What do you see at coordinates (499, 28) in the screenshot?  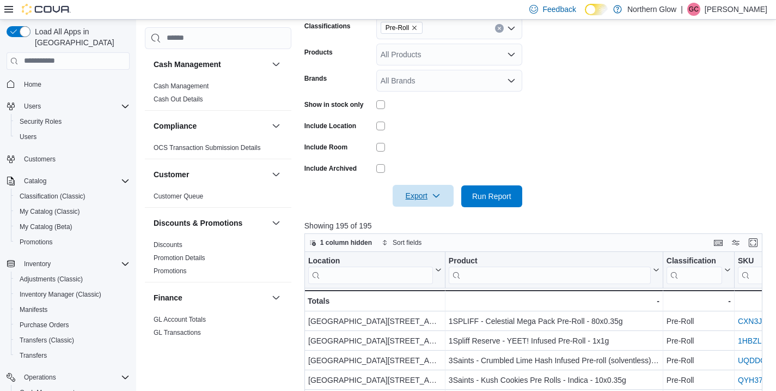 I see `button: Clear input` at bounding box center [499, 28].